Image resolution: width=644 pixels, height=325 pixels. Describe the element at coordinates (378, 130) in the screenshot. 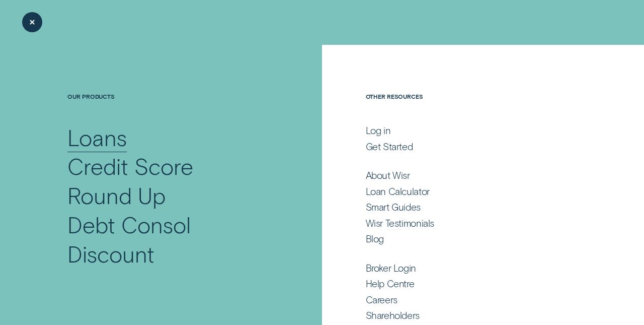

I see `div: Log in` at that location.